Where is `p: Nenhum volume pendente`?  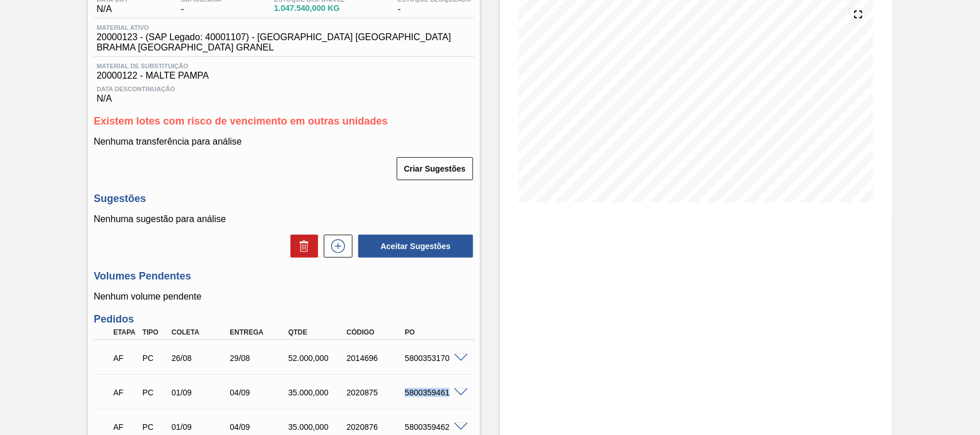
p: Nenhum volume pendente is located at coordinates (284, 297).